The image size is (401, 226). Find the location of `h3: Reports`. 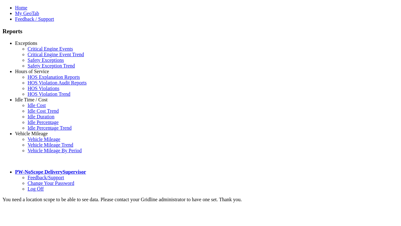

h3: Reports is located at coordinates (201, 31).